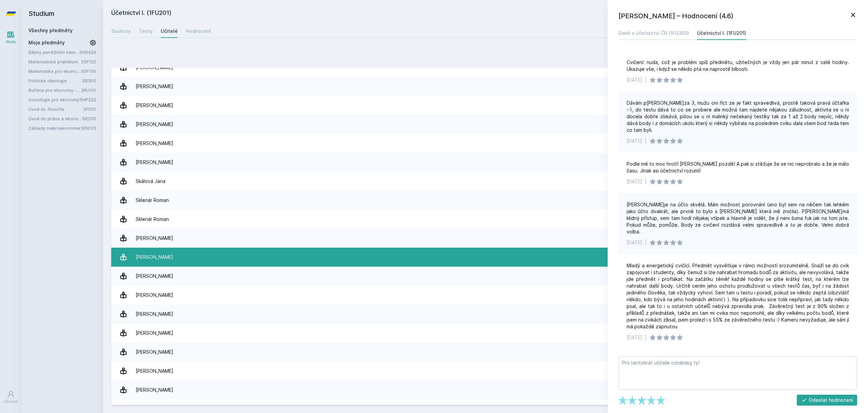  Describe the element at coordinates (88, 52) in the screenshot. I see `a: 5HD426` at that location.